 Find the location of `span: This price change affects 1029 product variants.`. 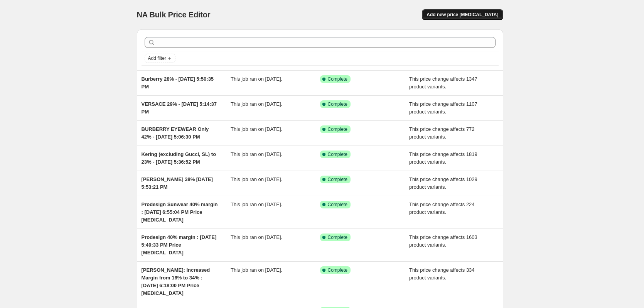

span: This price change affects 1029 product variants. is located at coordinates (443, 183).